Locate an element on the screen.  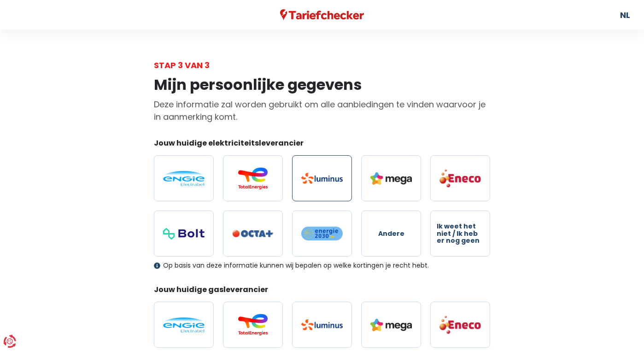
p: Deze informatie zal worden gebruikt om alle aanbiedingen te vinden waarvoor je in aanmerking komt. is located at coordinates (322, 111).